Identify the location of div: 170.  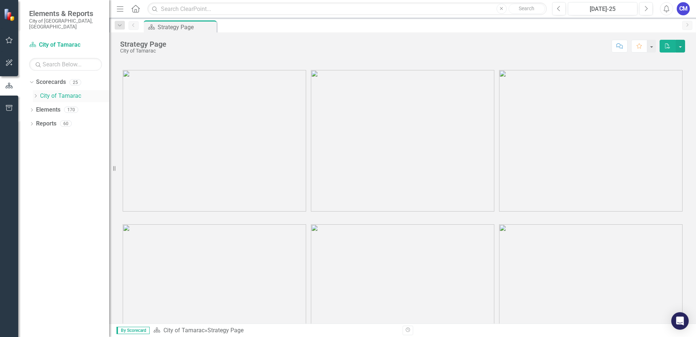
(71, 110).